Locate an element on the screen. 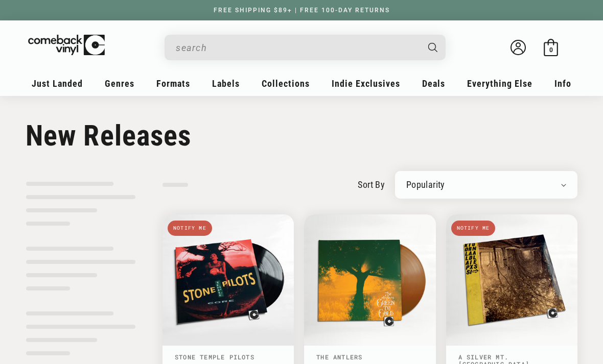 This screenshot has height=364, width=603. label: sort by is located at coordinates (371, 184).